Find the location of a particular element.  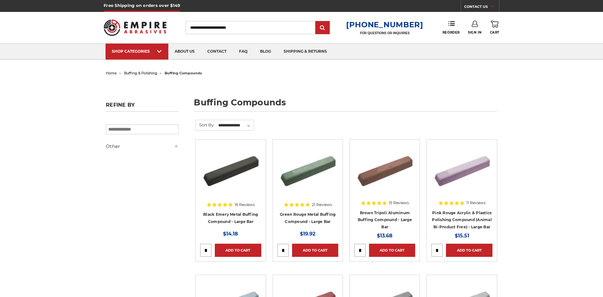

span: Reorder is located at coordinates (451, 32).